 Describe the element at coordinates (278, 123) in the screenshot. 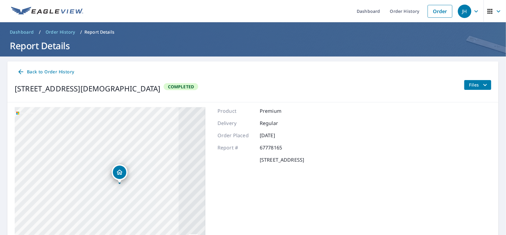

I see `p: Regular` at that location.